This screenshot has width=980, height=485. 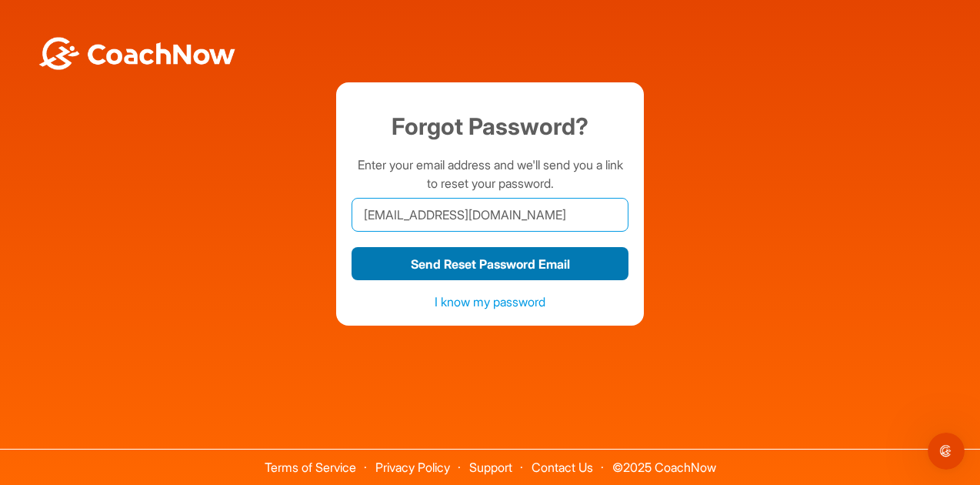 I want to click on img: BwLJSsUCoWCh5upNqxVrqldRgqLPVwmV24tXu5FoVAoFEpwwqQ3VIfuoInZCoVCoTD4vwADAC3ZFMkVEQFDAAAAAElFTkSuQmCC, so click(x=137, y=53).